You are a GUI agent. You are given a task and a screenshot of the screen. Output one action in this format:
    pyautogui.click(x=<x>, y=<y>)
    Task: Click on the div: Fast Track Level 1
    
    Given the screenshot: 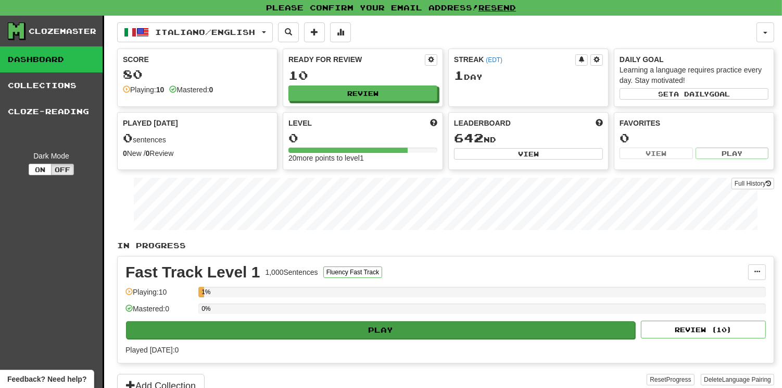 What is the action you would take?
    pyautogui.click(x=193, y=272)
    